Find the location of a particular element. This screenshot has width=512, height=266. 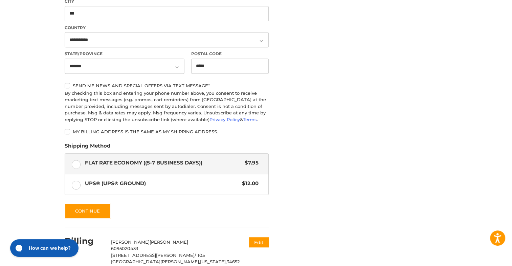

span: $12.00 is located at coordinates (249, 184).